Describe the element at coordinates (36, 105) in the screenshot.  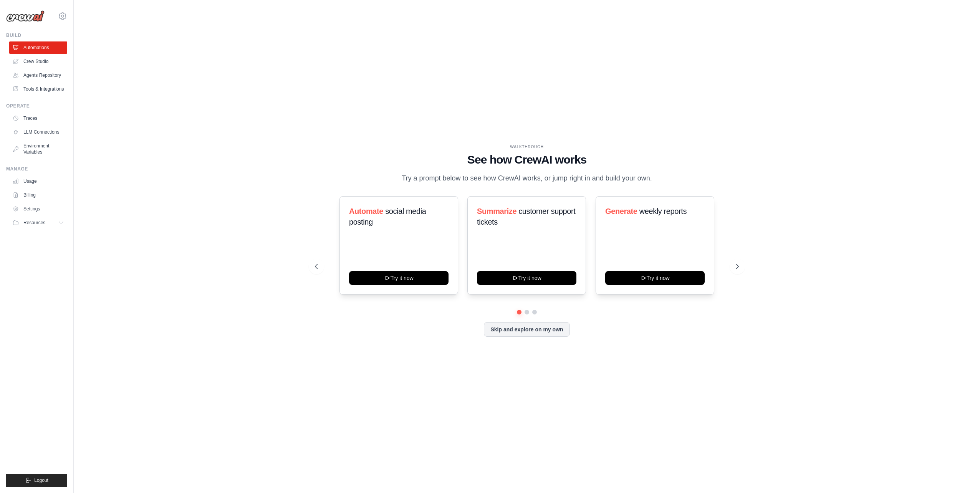
I see `div: Operate` at that location.